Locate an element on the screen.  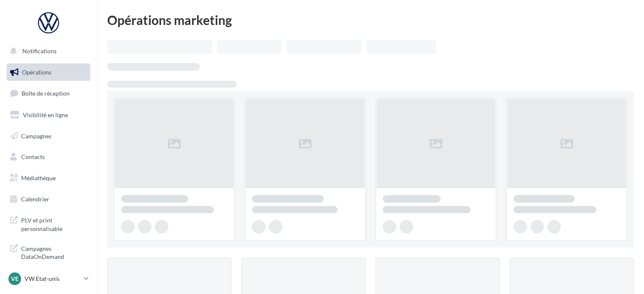
span: VE is located at coordinates (15, 278).